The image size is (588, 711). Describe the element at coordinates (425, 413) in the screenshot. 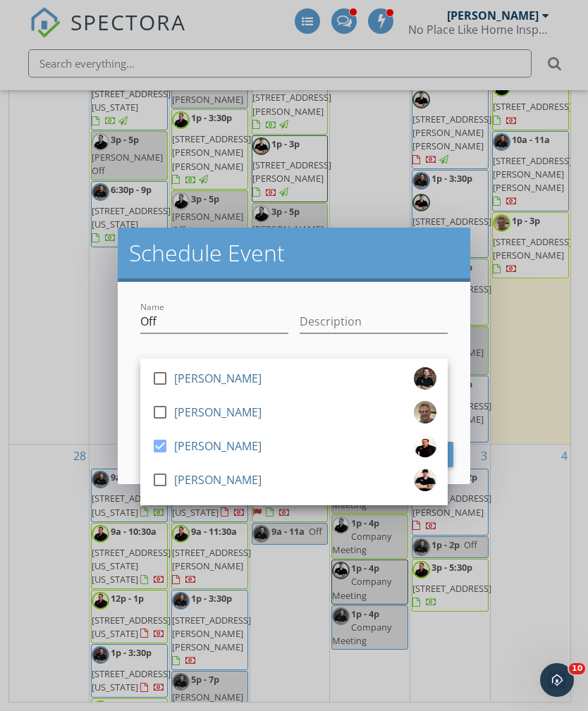

I see `img: img_3531.jpg` at that location.